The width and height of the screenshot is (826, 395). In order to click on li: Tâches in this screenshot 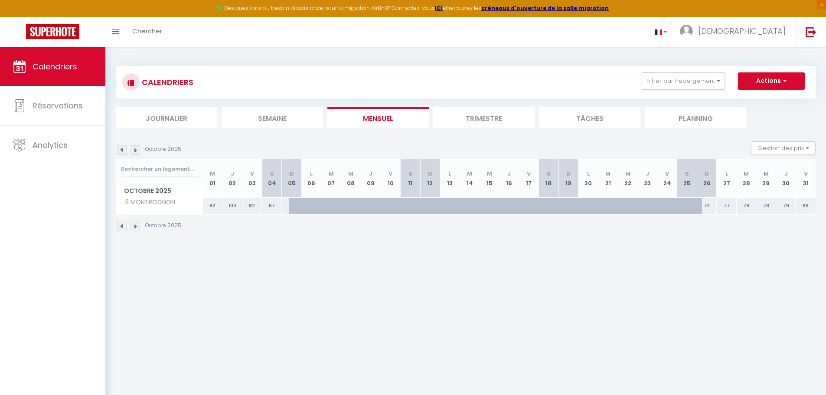, I will do `click(590, 118)`.